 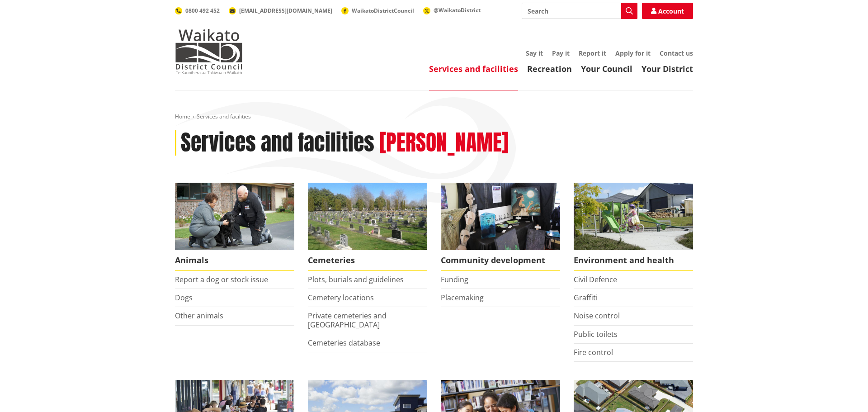 I want to click on span: Environment and health, so click(x=633, y=261).